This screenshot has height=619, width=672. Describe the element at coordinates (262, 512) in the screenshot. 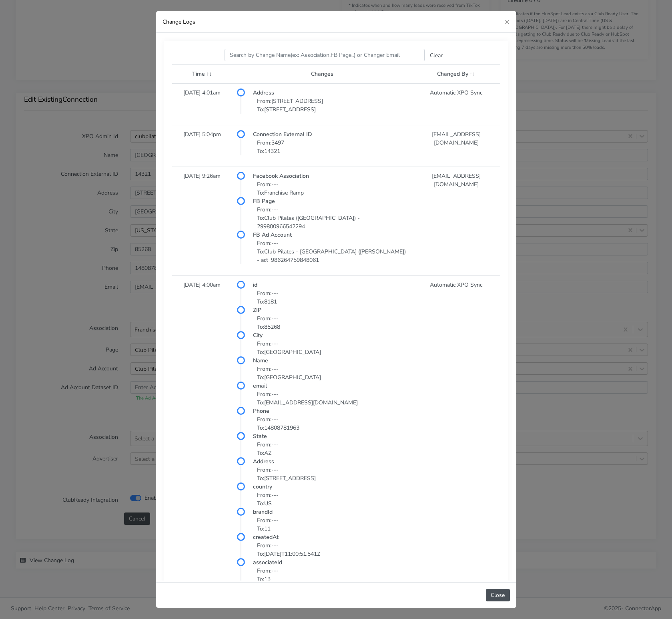

I see `strong: brandId` at that location.